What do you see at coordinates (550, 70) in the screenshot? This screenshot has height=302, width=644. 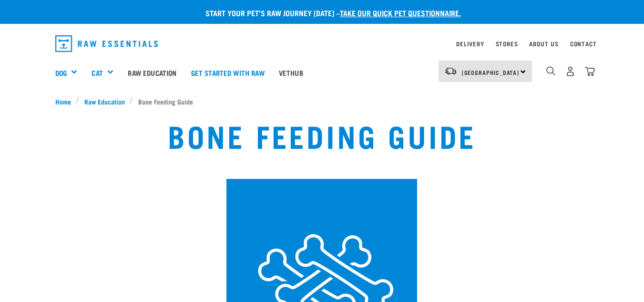 I see `img: home-icon-1@2x.png` at bounding box center [550, 70].